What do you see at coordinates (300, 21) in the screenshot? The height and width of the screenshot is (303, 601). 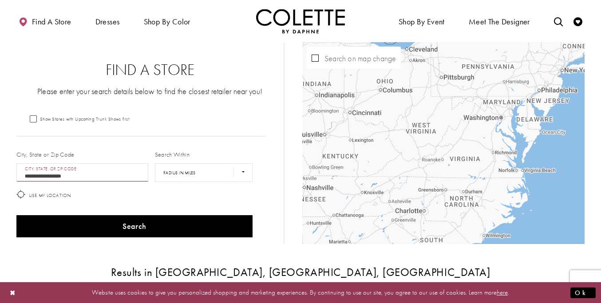 I see `a: Visit Home Page` at bounding box center [300, 21].